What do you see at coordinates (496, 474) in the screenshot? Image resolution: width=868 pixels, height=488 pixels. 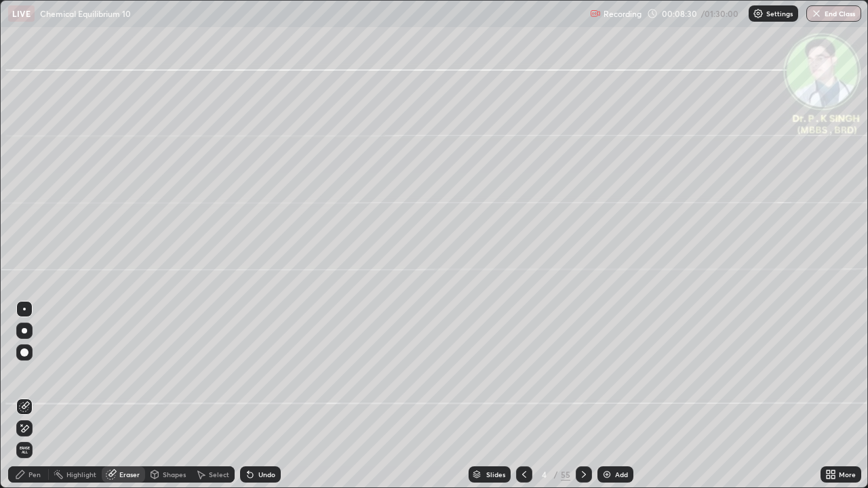 I see `div: Slides` at bounding box center [496, 474].